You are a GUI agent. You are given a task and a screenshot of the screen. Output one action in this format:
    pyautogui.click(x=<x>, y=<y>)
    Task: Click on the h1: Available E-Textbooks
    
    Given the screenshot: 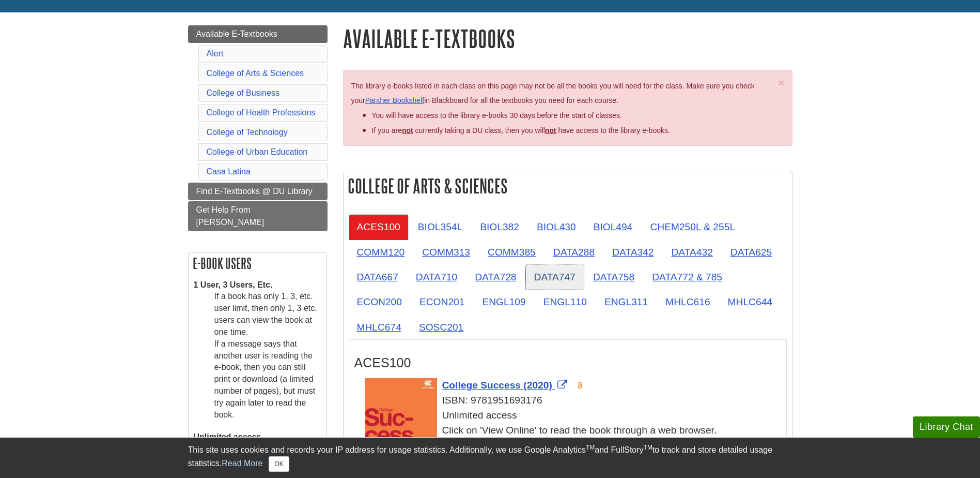 What is the action you would take?
    pyautogui.click(x=568, y=38)
    